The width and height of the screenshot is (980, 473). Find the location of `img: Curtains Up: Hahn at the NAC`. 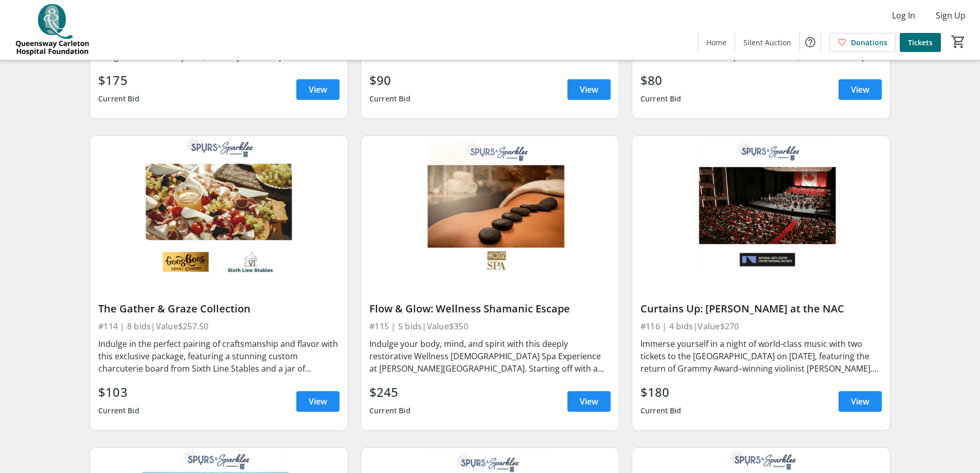

img: Curtains Up: Hahn at the NAC is located at coordinates (761, 209).